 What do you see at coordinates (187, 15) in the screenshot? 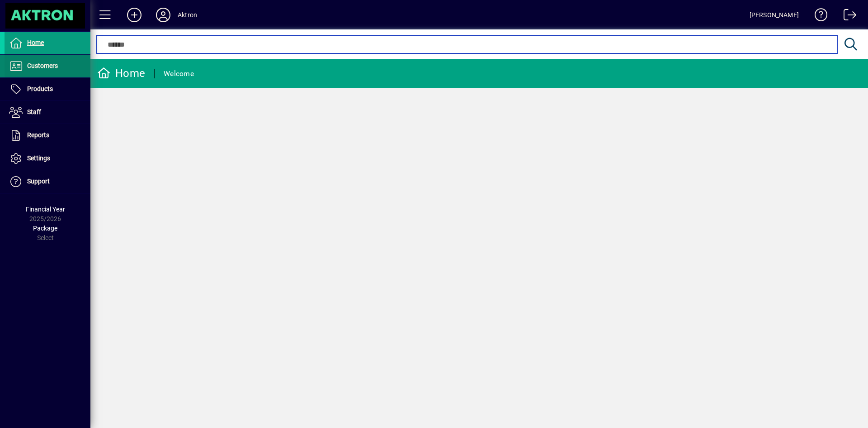
I see `div: Aktron` at bounding box center [187, 15].